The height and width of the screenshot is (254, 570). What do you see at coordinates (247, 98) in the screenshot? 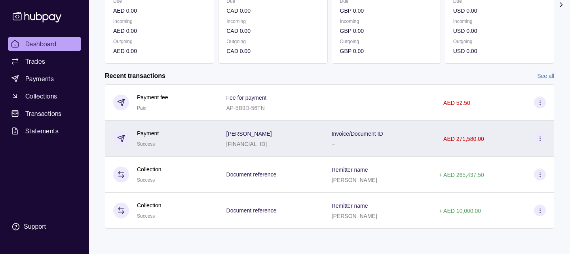
I see `p: Fee for payment` at bounding box center [247, 98].